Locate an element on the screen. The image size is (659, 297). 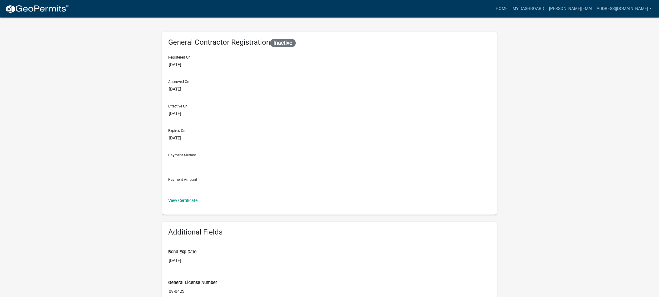
a: My Dashboard is located at coordinates (528, 9).